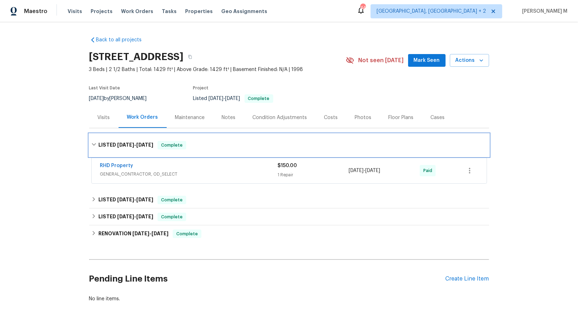  What do you see at coordinates (427, 60) in the screenshot?
I see `span: Mark Seen` at bounding box center [427, 60].